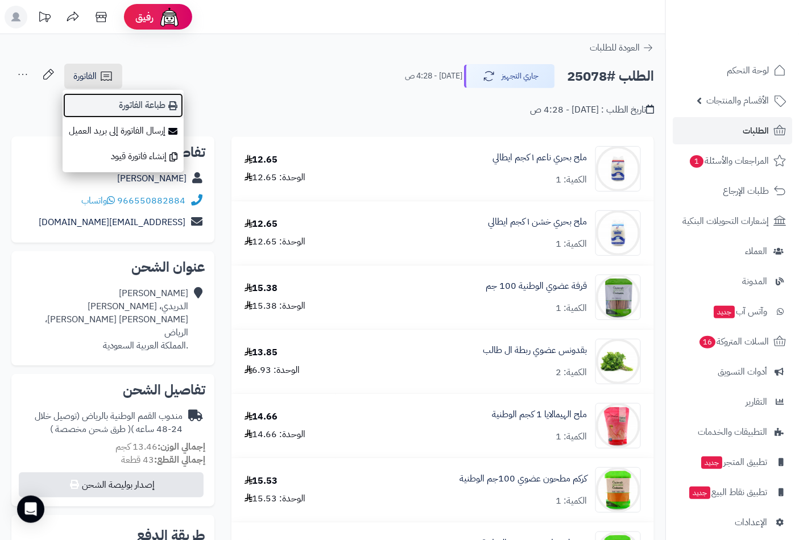 The height and width of the screenshot is (540, 799). I want to click on span: أدوات التسويق, so click(742, 372).